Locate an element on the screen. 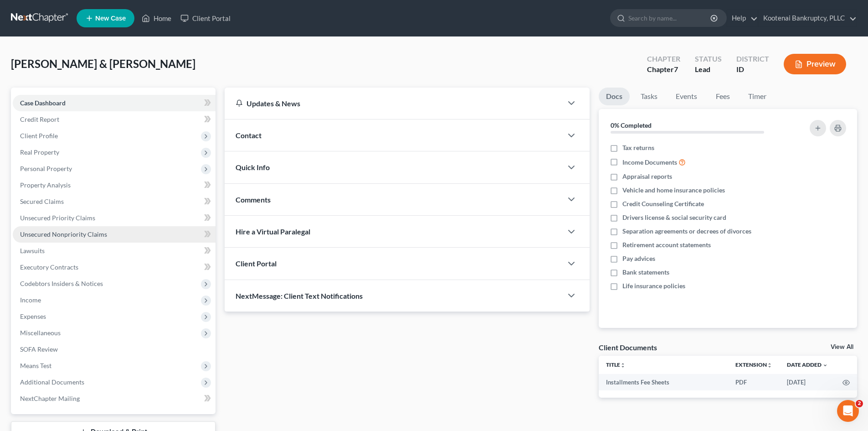 This screenshot has height=431, width=868. span: Retirement account statements is located at coordinates (667, 245).